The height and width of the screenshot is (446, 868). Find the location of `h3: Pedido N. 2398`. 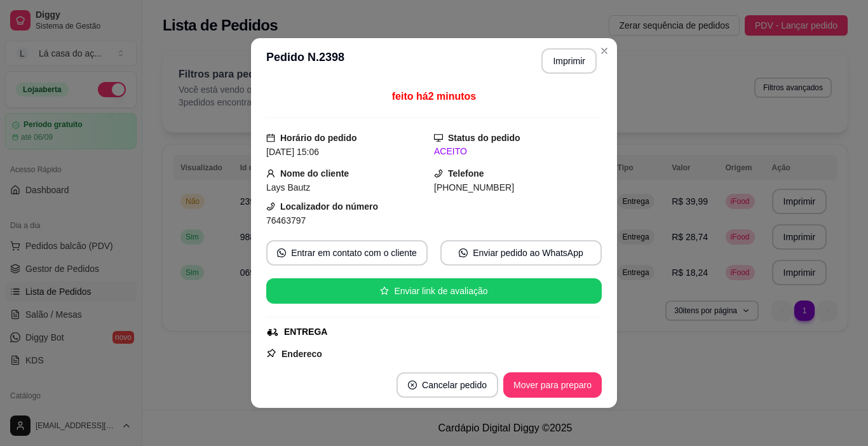

h3: Pedido N. 2398 is located at coordinates (305, 61).